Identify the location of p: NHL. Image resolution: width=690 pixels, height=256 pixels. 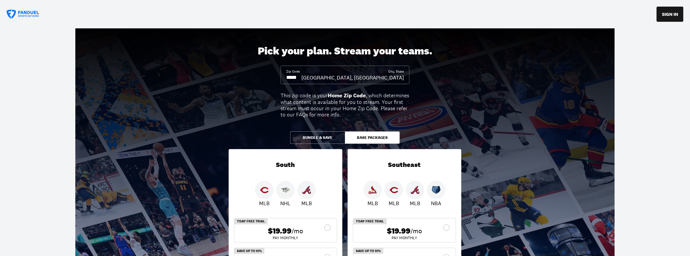
(286, 204).